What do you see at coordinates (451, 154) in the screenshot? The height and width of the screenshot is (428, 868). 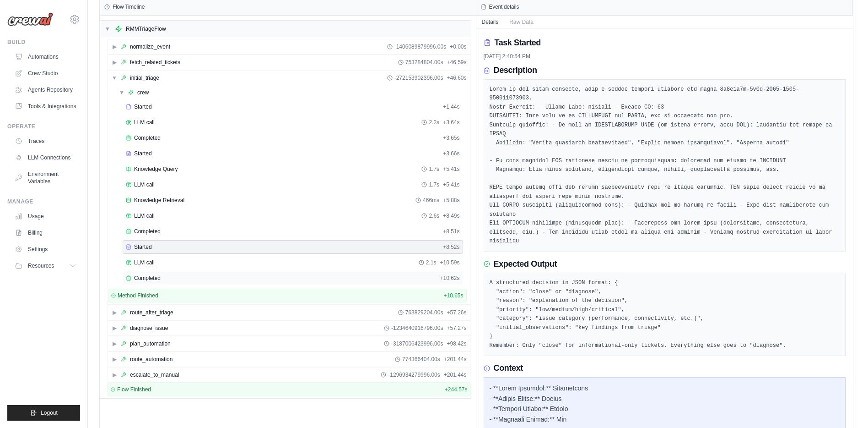 I see `span: + 3.66s` at bounding box center [451, 154].